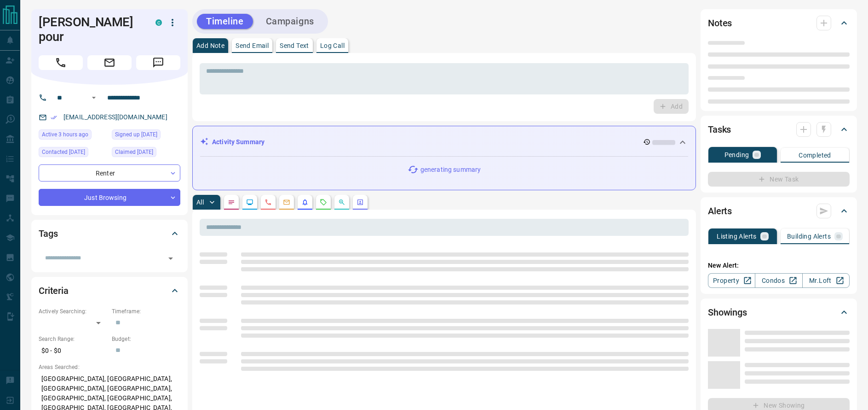 This screenshot has height=410, width=868. I want to click on p: Building Alerts, so click(809, 236).